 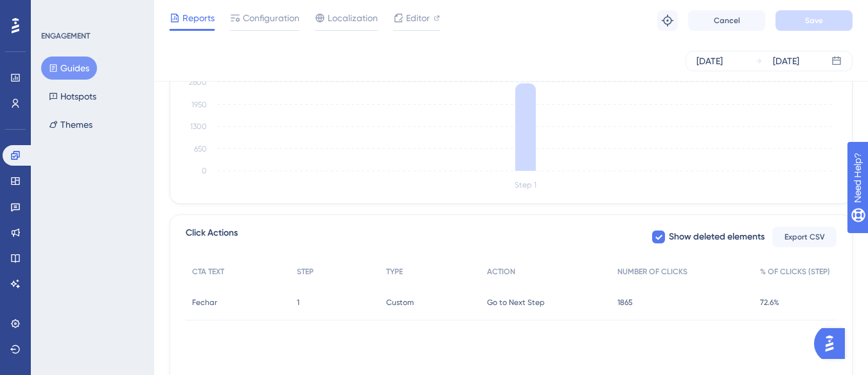 What do you see at coordinates (400, 302) in the screenshot?
I see `span: Custom` at bounding box center [400, 302].